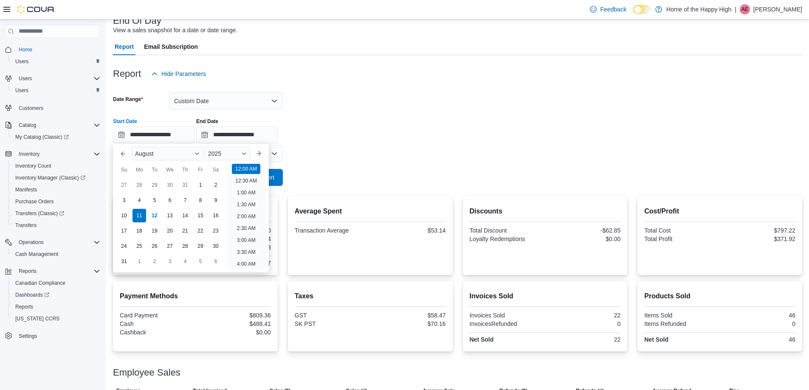  I want to click on div: View a sales snapshot for a date or date range., so click(175, 30).